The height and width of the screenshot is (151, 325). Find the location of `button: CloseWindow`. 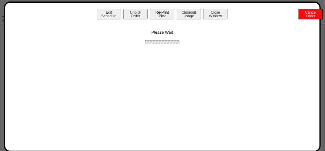

button: CloseWindow is located at coordinates (216, 14).